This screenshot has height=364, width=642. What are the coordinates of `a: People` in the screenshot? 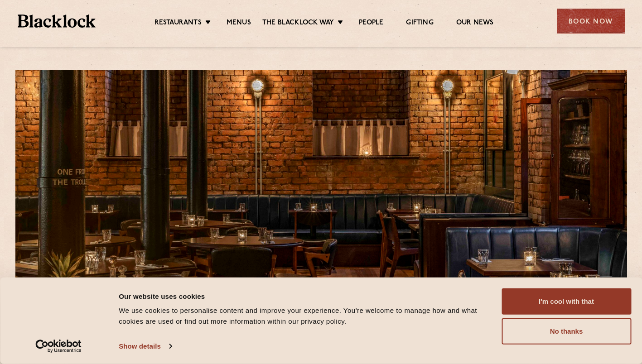 It's located at (371, 23).